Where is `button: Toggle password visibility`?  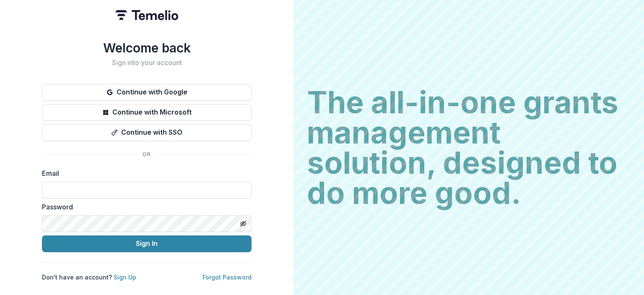 button: Toggle password visibility is located at coordinates (243, 224).